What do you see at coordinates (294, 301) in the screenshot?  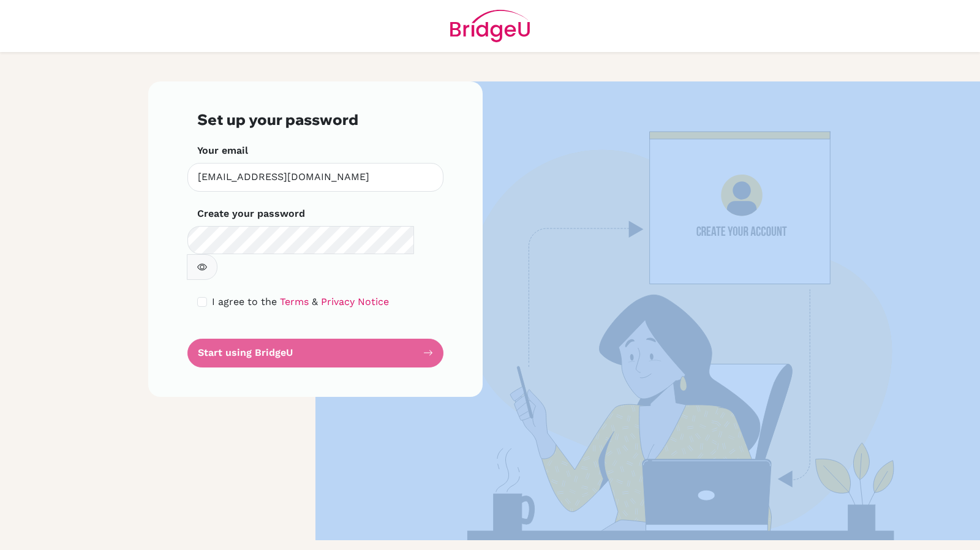 I see `a: Terms` at bounding box center [294, 301].